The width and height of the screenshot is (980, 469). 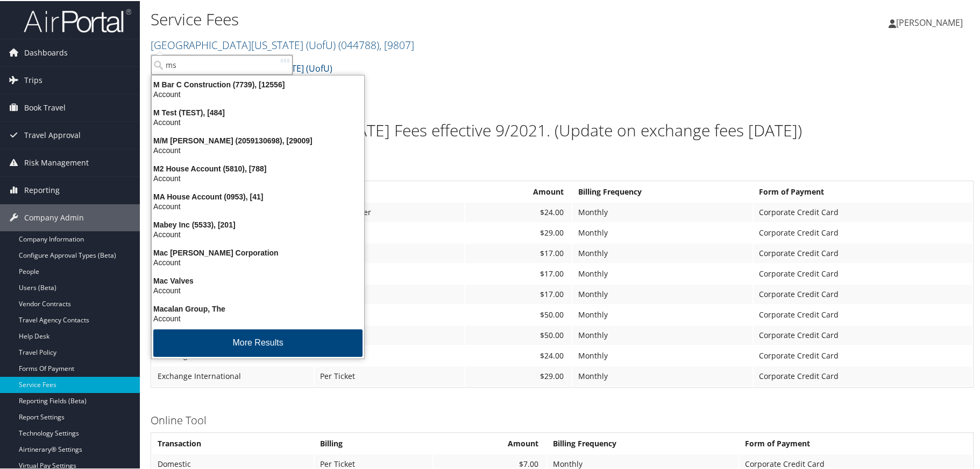 What do you see at coordinates (33, 79) in the screenshot?
I see `span: Trips` at bounding box center [33, 79].